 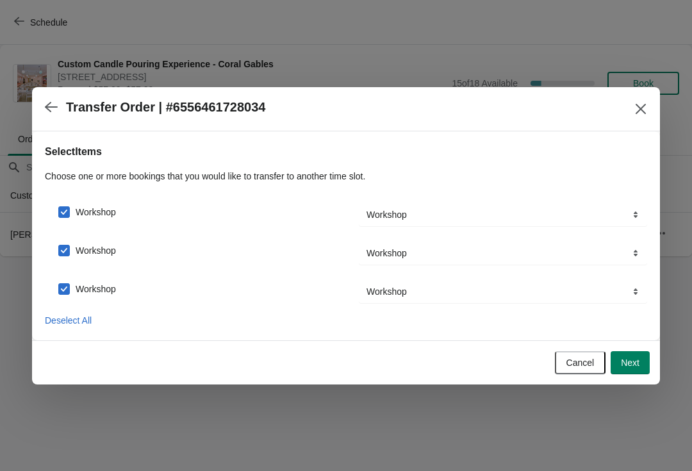 I want to click on h2: Transfer Order | #6556461728034, so click(x=165, y=107).